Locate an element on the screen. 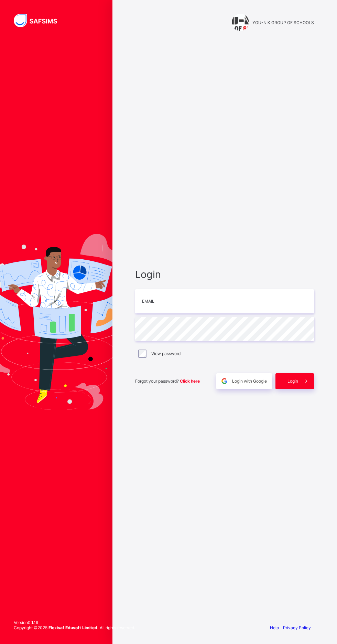 The height and width of the screenshot is (644, 337). strong: Flexisaf Edusoft Limited. is located at coordinates (74, 627).